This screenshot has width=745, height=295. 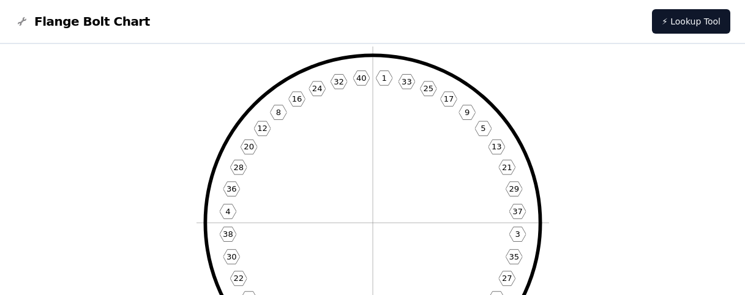 What do you see at coordinates (278, 112) in the screenshot?
I see `text: 8` at bounding box center [278, 112].